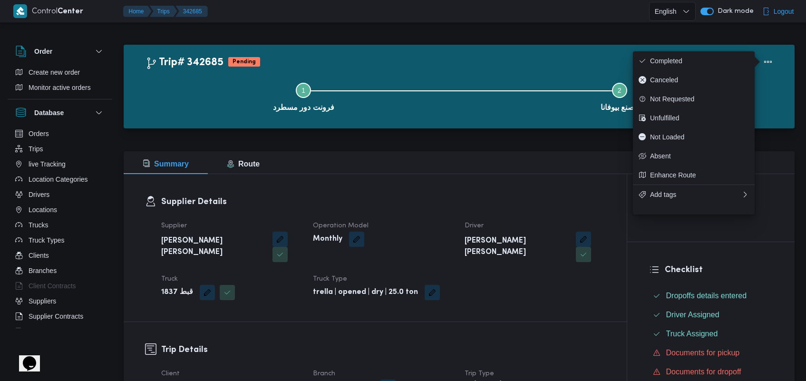  What do you see at coordinates (60, 72) in the screenshot?
I see `button: Create new order` at bounding box center [60, 72].